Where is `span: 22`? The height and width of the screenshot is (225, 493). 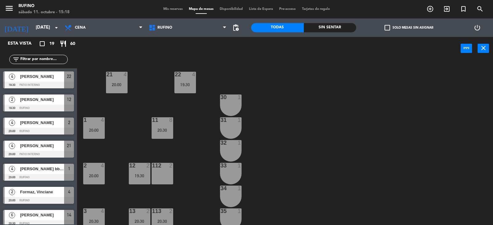 span: 22 is located at coordinates (69, 76).